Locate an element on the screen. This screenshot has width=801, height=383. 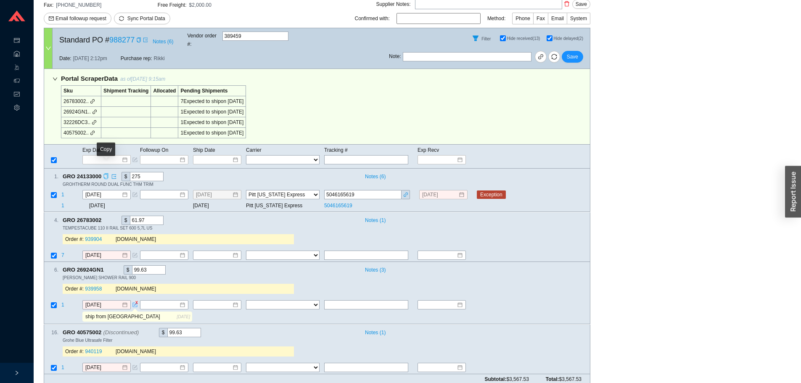
span: 7 is located at coordinates (63, 255).